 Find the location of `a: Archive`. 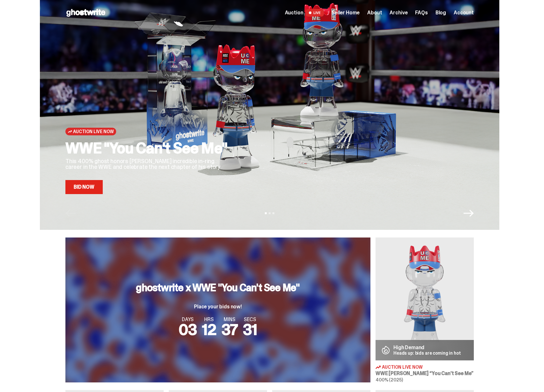

a: Archive is located at coordinates (399, 13).